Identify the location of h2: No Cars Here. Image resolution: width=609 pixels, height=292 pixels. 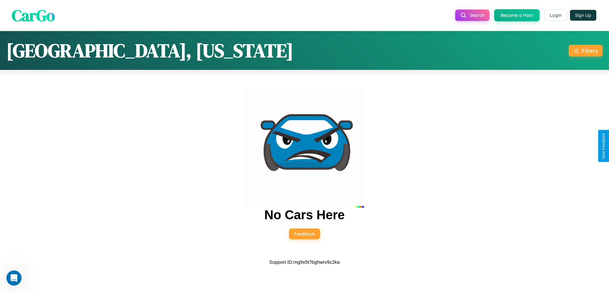
(304, 214).